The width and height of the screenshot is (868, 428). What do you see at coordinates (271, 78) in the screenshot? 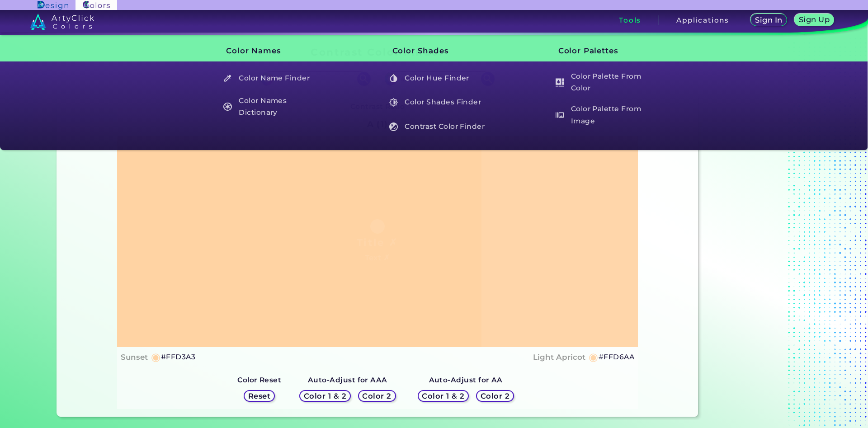
I see `h5: Color Name Finder` at bounding box center [271, 78].